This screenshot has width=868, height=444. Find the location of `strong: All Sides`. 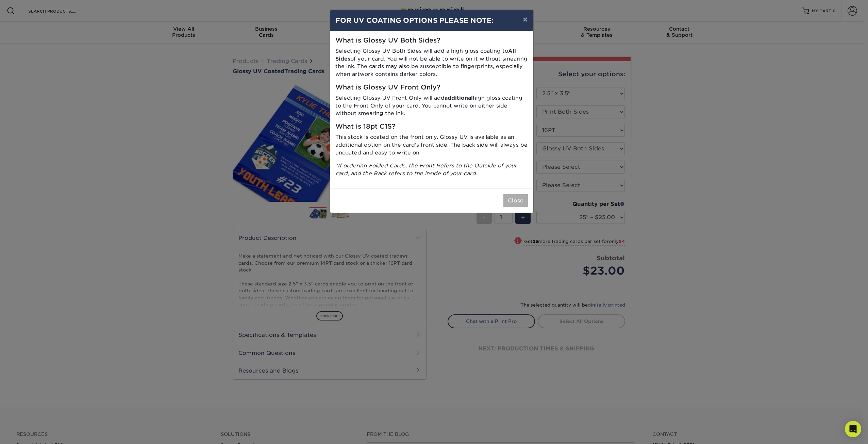

strong: All Sides is located at coordinates (426, 55).